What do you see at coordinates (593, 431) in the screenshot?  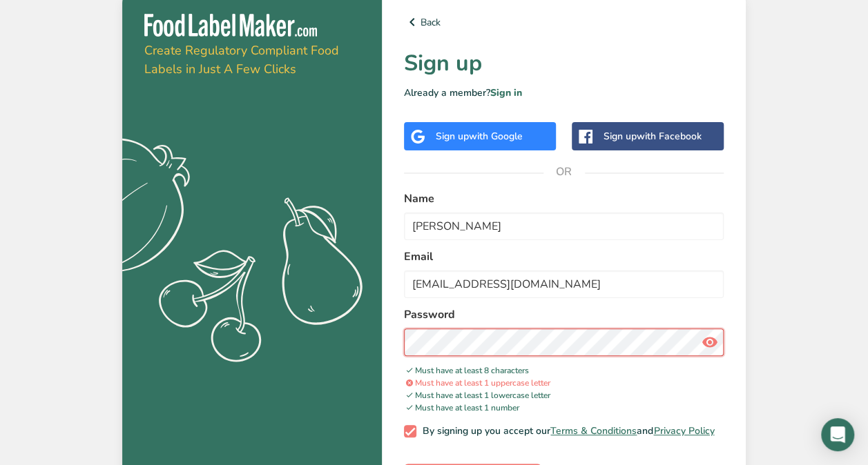 I see `a: Terms & Conditions` at bounding box center [593, 431].